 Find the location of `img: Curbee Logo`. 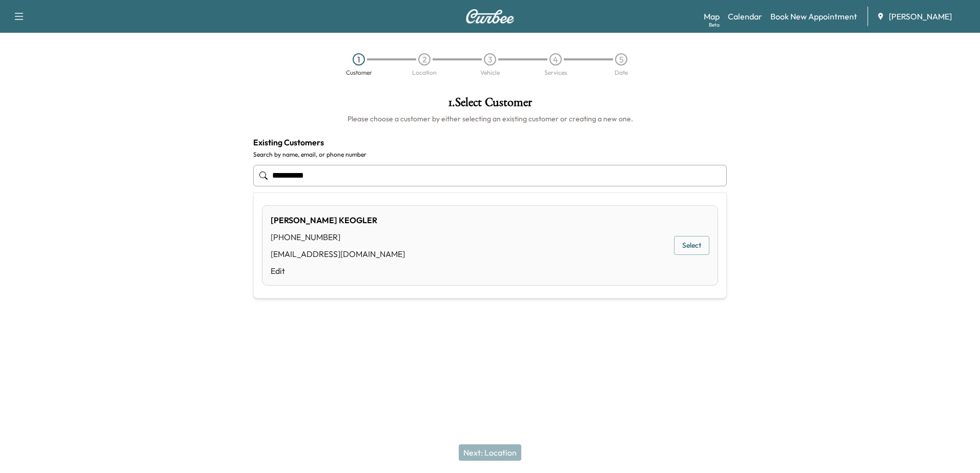

img: Curbee Logo is located at coordinates (490, 17).